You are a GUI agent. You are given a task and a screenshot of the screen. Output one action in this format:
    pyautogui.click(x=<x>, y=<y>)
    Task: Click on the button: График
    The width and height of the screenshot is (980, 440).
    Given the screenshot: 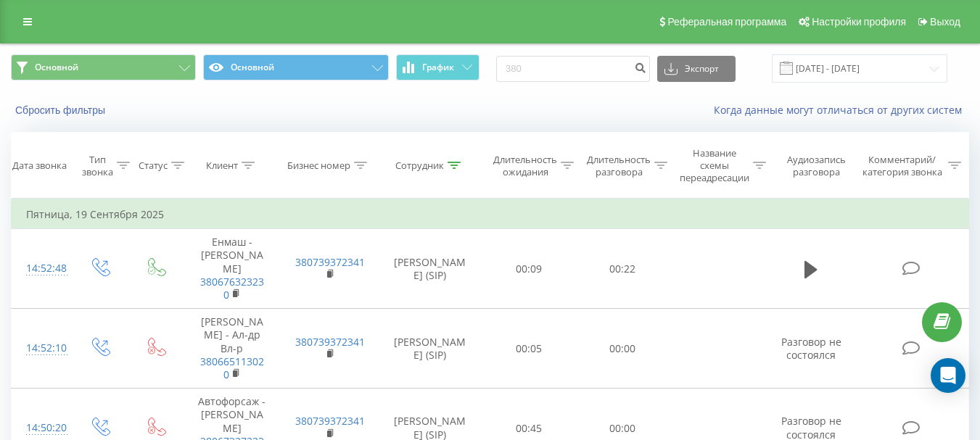 What is the action you would take?
    pyautogui.click(x=437, y=67)
    